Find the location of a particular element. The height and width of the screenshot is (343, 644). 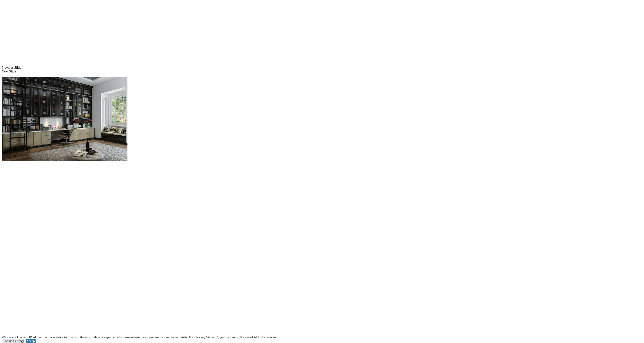

div: We use cookies and IP address on our website to give you the most relevant experience by remember... is located at coordinates (139, 338).